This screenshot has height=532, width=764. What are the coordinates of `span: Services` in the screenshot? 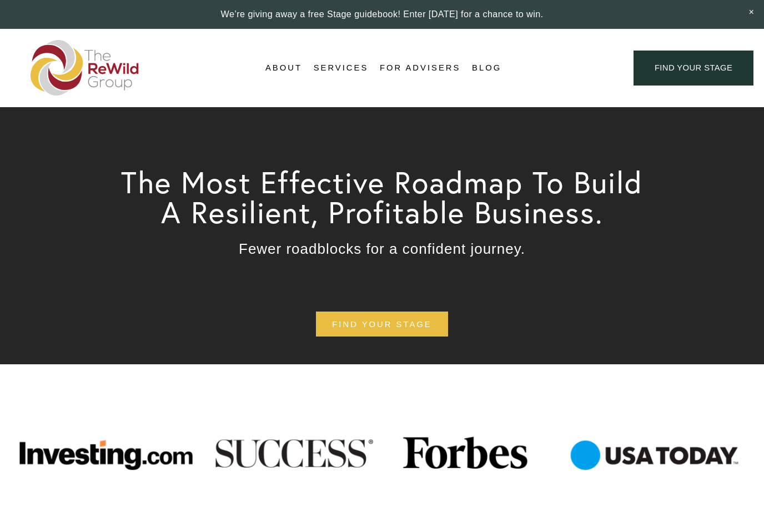 It's located at (341, 68).